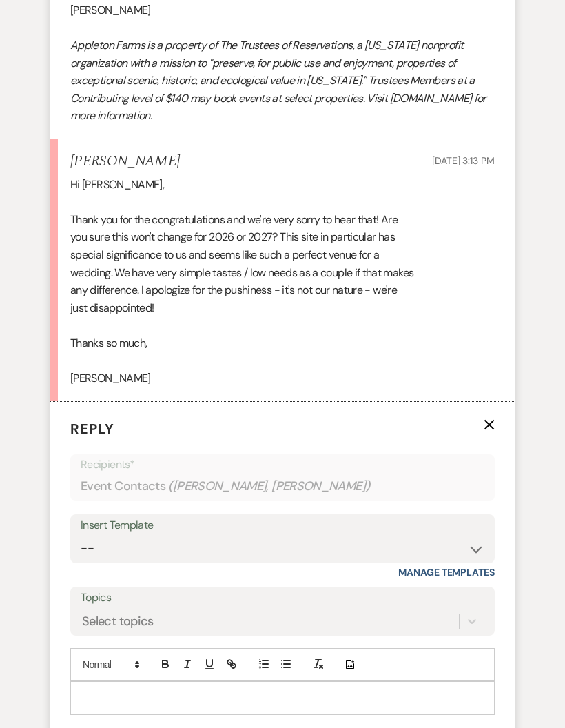 Image resolution: width=565 pixels, height=728 pixels. I want to click on div: Select topics, so click(118, 622).